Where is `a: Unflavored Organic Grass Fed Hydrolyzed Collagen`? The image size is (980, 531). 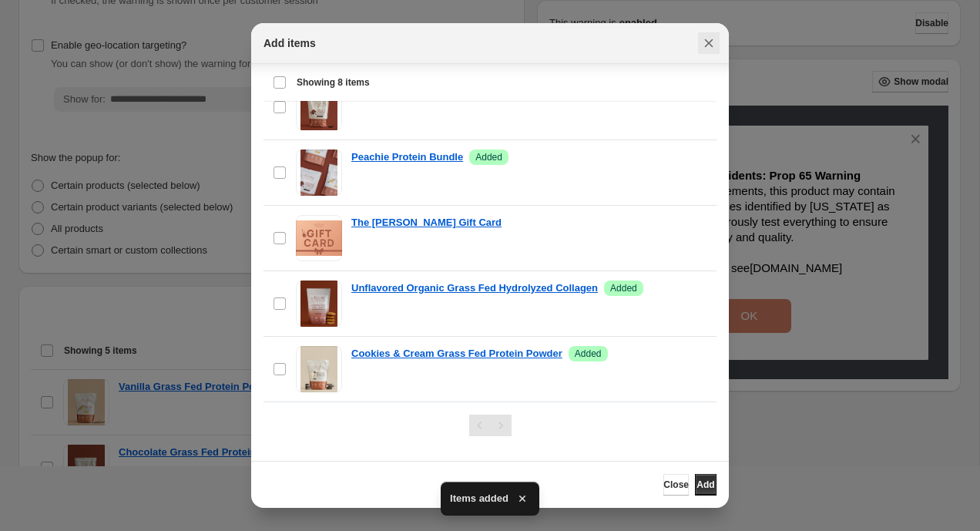
a: Unflavored Organic Grass Fed Hydrolyzed Collagen is located at coordinates (475, 289).